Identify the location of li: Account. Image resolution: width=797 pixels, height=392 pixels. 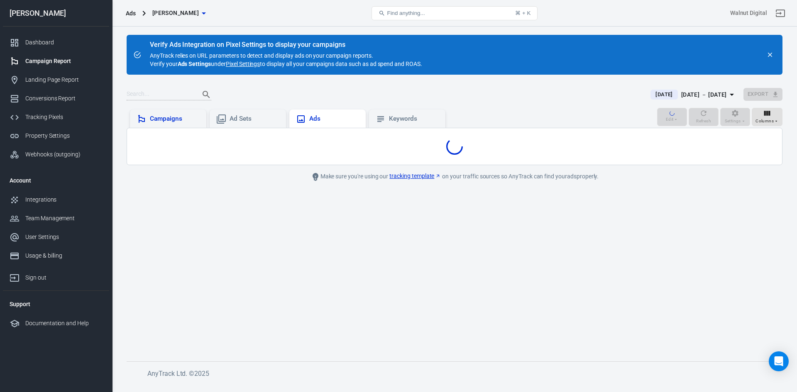
(56, 181).